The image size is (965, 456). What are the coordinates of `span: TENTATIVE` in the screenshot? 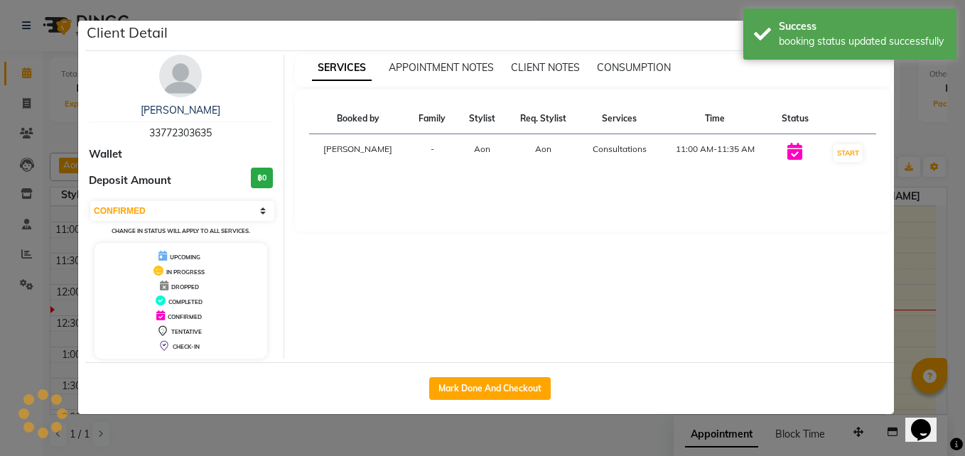 It's located at (186, 332).